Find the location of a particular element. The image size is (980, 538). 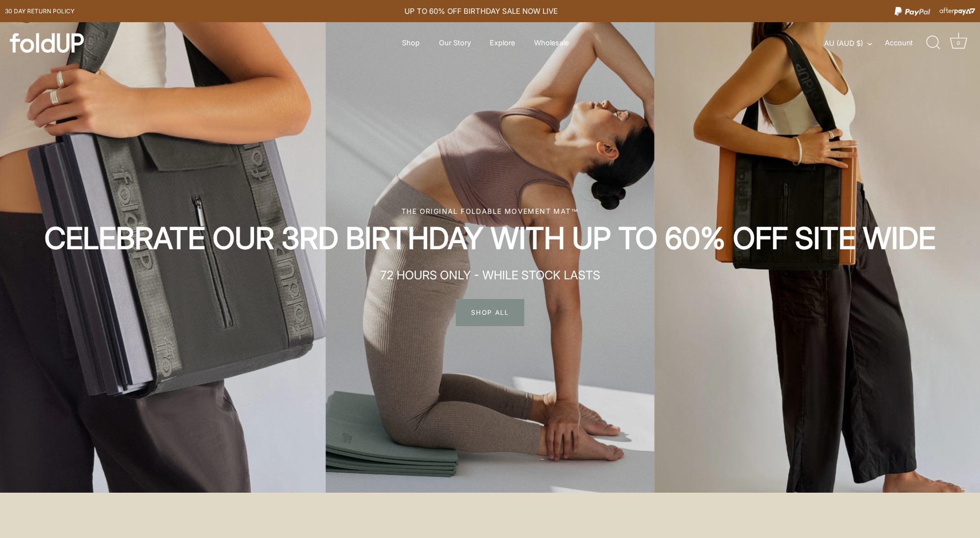

p: 72 HOURS ONLY - WHILE STOCK LASTS is located at coordinates (490, 276).